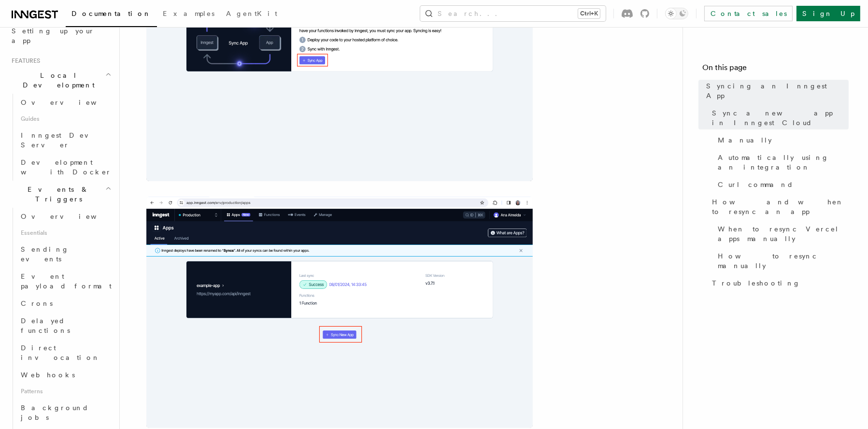 The width and height of the screenshot is (868, 429). I want to click on a: When to resync Vercel apps manually, so click(781, 234).